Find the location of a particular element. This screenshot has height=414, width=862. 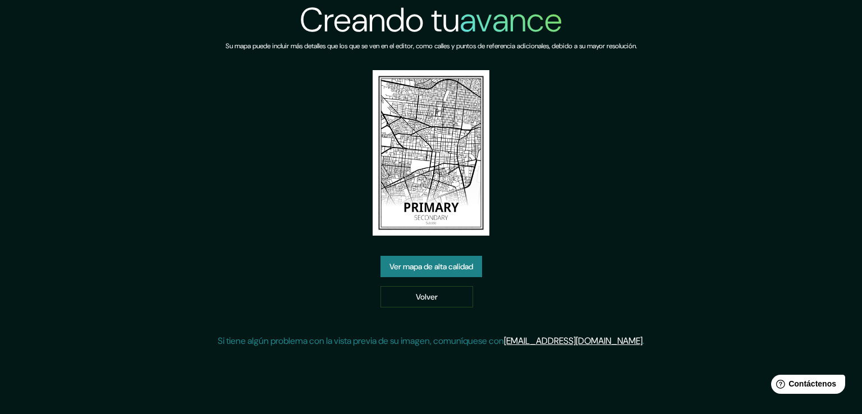

font: Ver mapa de alta calidad is located at coordinates (431, 267).